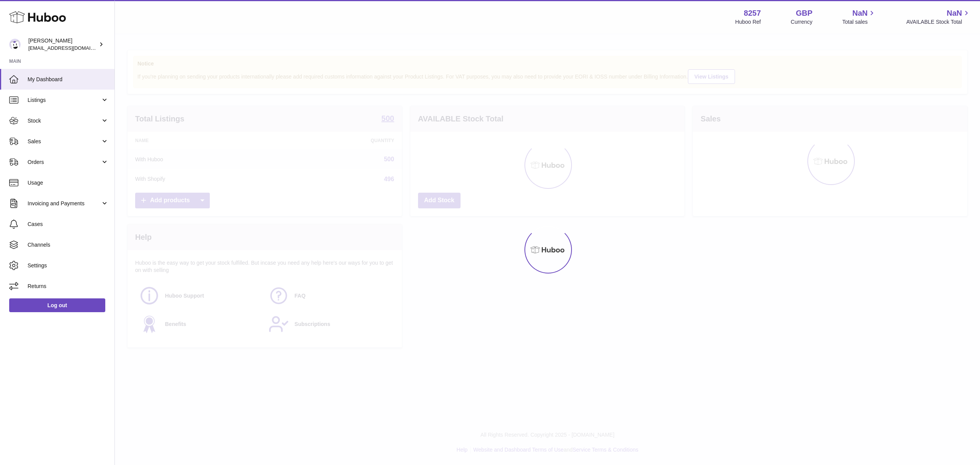 The height and width of the screenshot is (465, 980). I want to click on div: Currency, so click(801, 22).